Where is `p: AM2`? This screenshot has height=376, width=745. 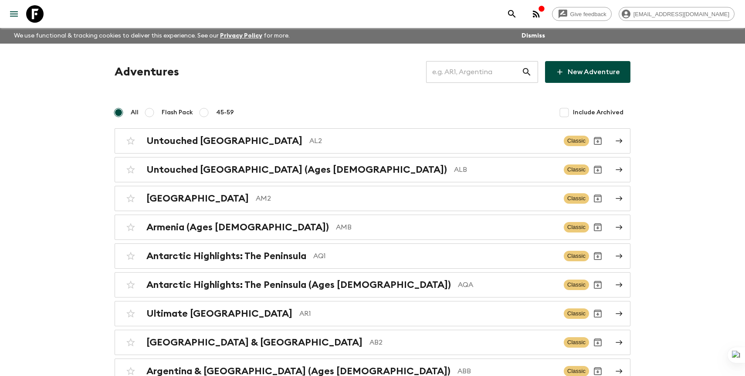 p: AM2 is located at coordinates (406, 198).